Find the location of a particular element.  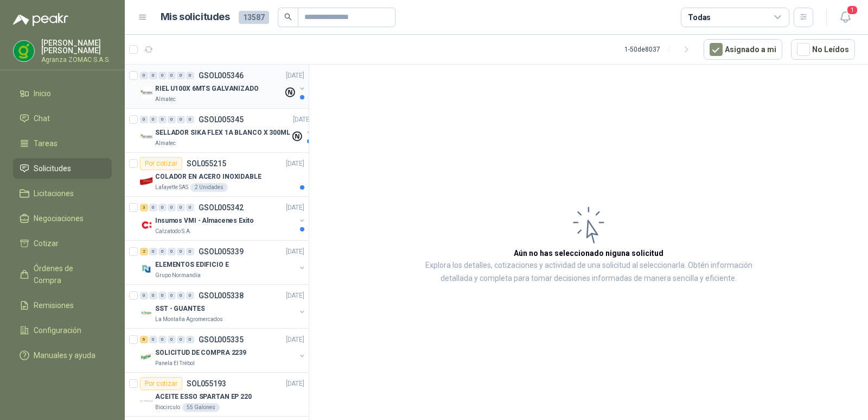

img: Logo peakr is located at coordinates (41, 19).